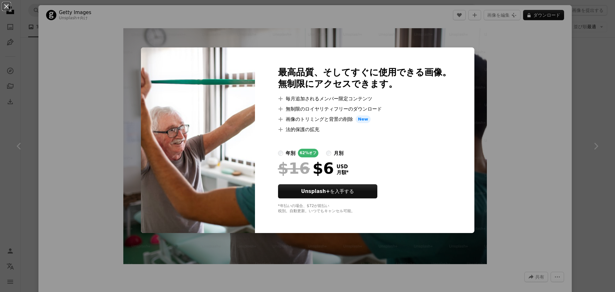 The image size is (615, 292). What do you see at coordinates (364, 119) in the screenshot?
I see `li: 画像のトリミングと背景の削除` at bounding box center [364, 119].